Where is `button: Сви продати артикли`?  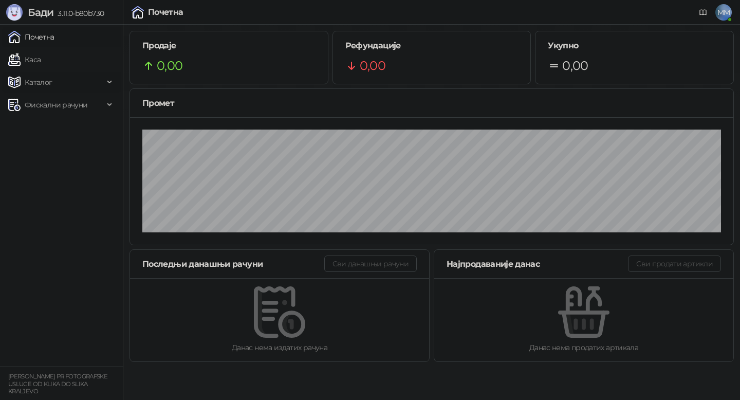 button: Сви продати артикли is located at coordinates (674, 263).